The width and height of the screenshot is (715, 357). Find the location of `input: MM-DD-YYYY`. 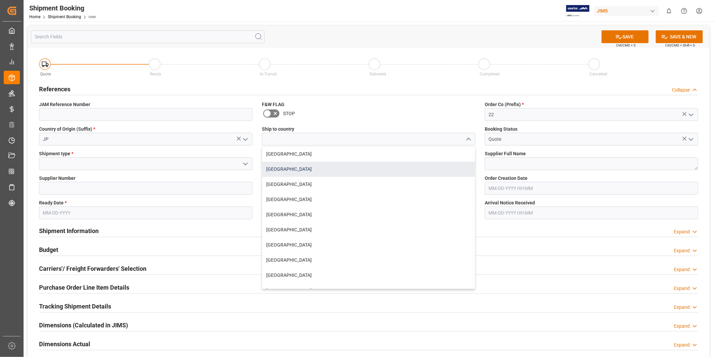

input: MM-DD-YYYY is located at coordinates (146, 213).